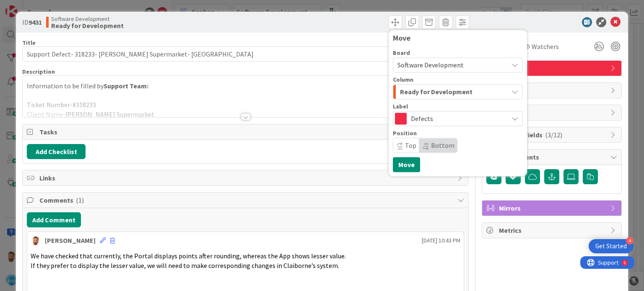 Image resolution: width=644 pixels, height=291 pixels. What do you see at coordinates (245, 54) in the screenshot?
I see `input: type card name here...` at bounding box center [245, 54].